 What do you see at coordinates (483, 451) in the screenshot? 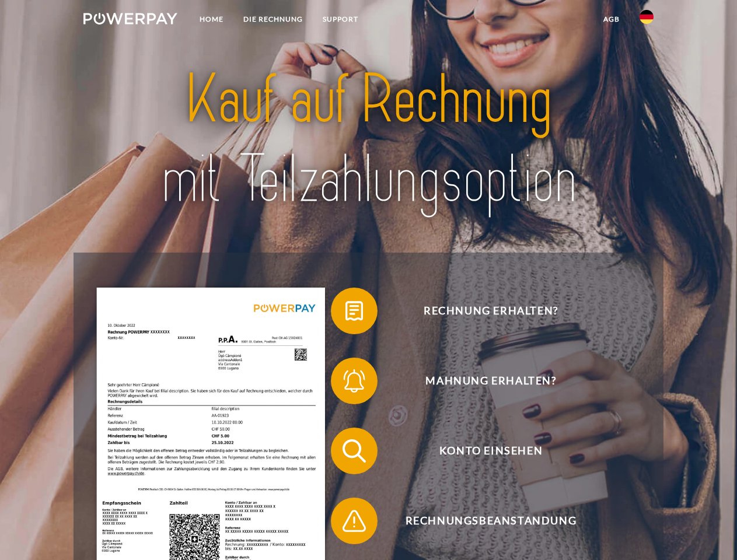
I see `button: Konto einsehen` at bounding box center [483, 451].